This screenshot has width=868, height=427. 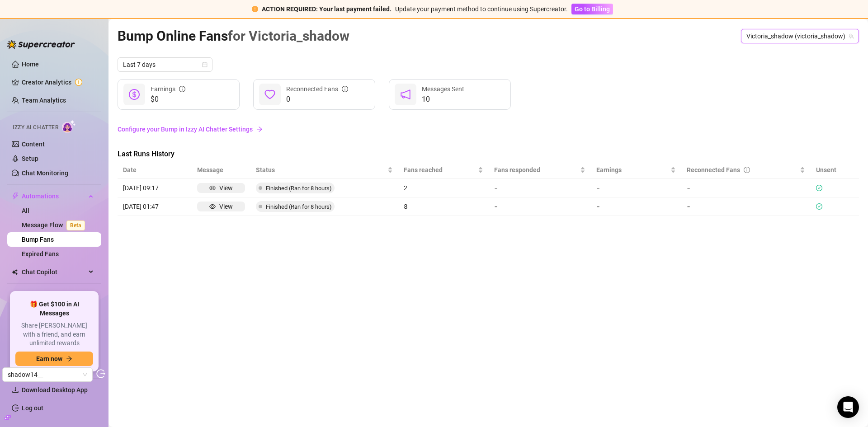 I want to click on div: Open Intercom Messenger, so click(x=848, y=407).